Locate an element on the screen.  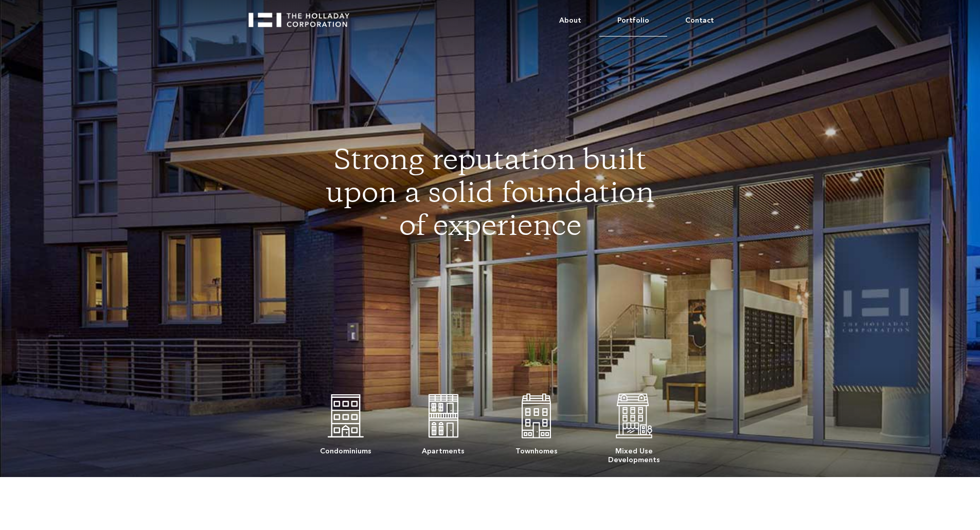
div: Mixed Use Developments is located at coordinates (634, 453).